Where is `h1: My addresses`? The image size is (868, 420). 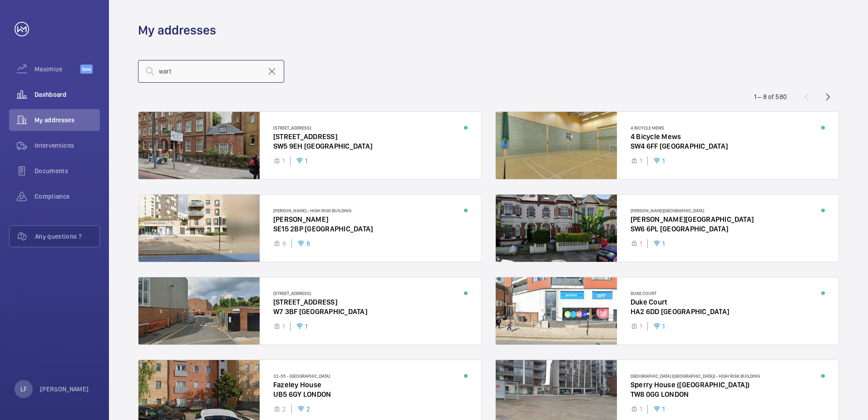
h1: My addresses is located at coordinates (177, 30).